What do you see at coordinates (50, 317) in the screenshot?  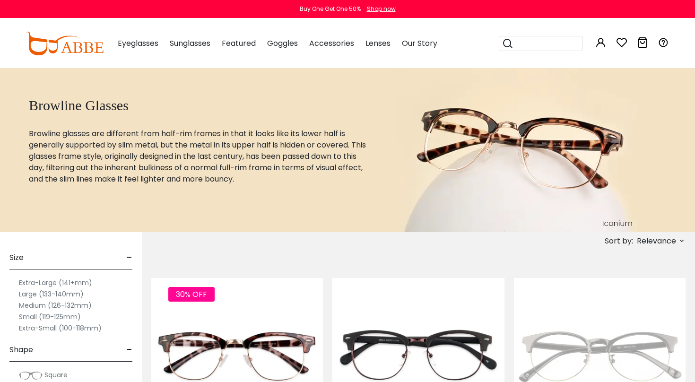 I see `label: Small (119-125mm)` at bounding box center [50, 317].